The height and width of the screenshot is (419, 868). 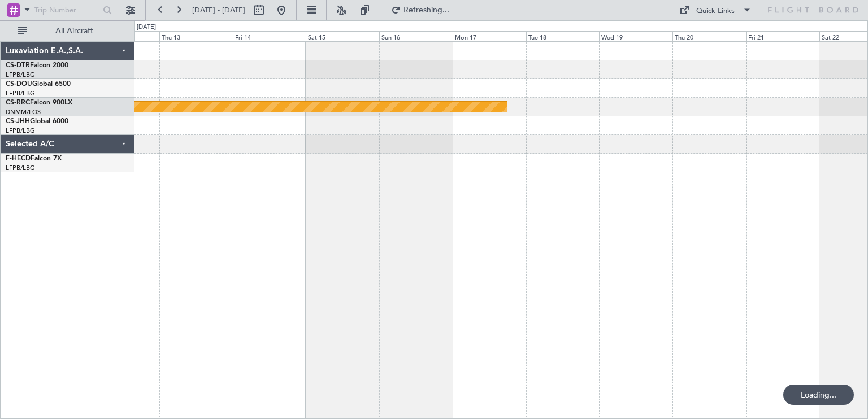 What do you see at coordinates (19, 84) in the screenshot?
I see `span: CS-DOU` at bounding box center [19, 84].